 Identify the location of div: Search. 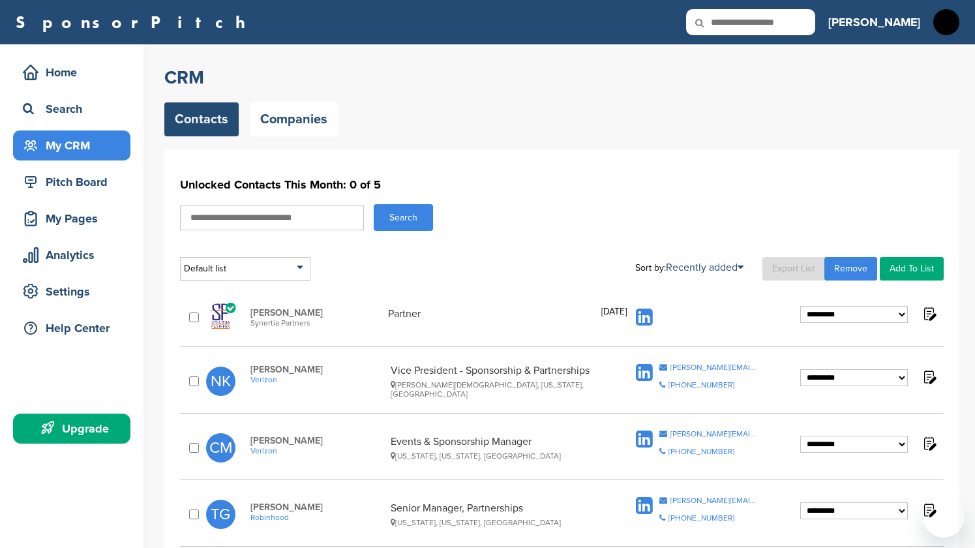
(75, 109).